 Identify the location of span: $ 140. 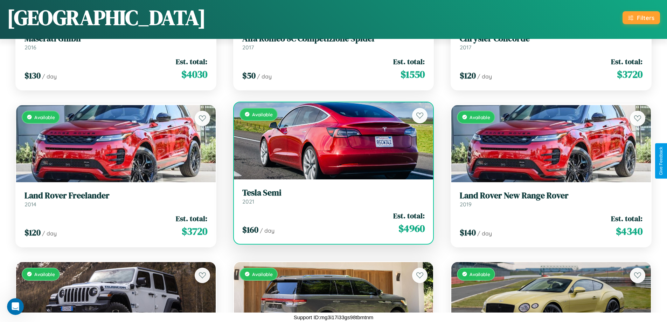
(468, 232).